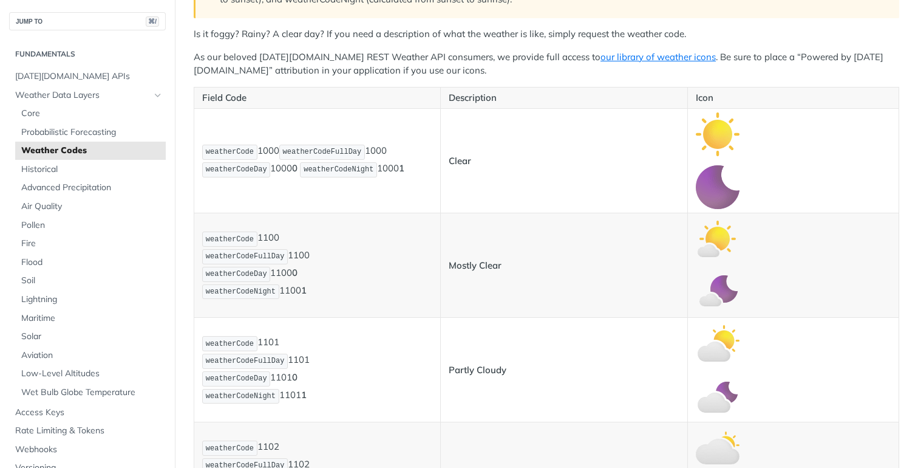  What do you see at coordinates (718, 291) in the screenshot?
I see `img: mostly_clear_night` at bounding box center [718, 291].